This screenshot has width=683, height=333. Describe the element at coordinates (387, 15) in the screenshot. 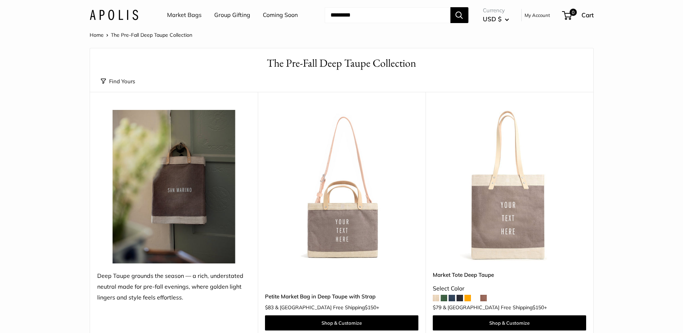

I see `input: Search...` at that location.